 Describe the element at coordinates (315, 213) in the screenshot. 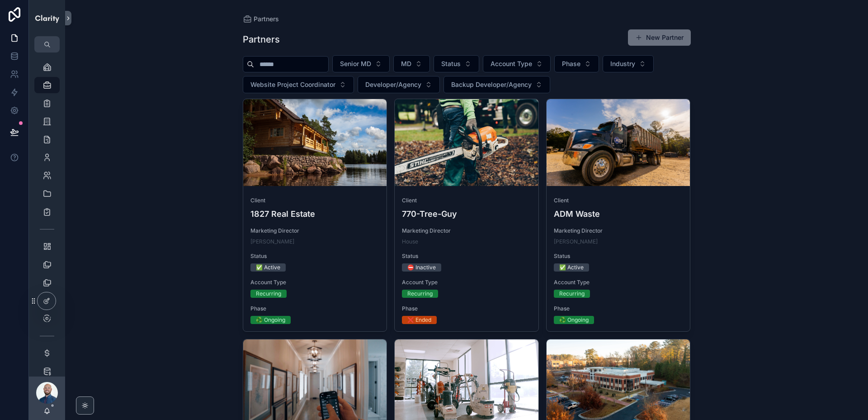

I see `h4: 1827 Real Estate` at that location.